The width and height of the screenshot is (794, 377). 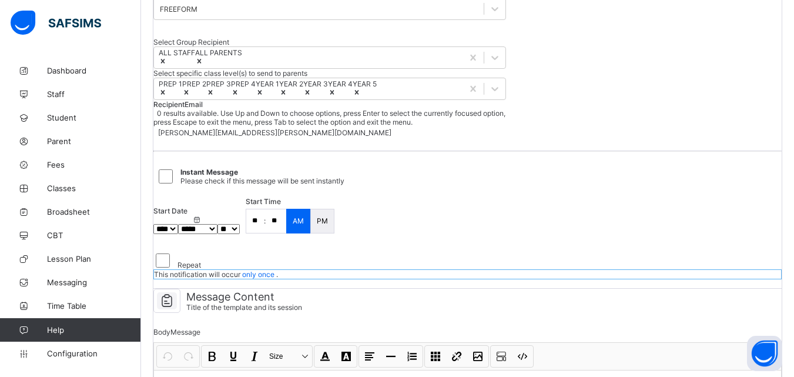 I want to click on button: Table, so click(x=436, y=356).